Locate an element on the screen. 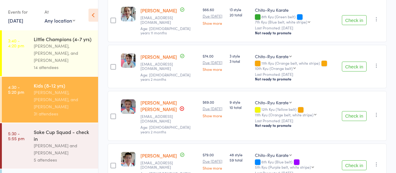  img: image1622448847.png is located at coordinates (128, 159).